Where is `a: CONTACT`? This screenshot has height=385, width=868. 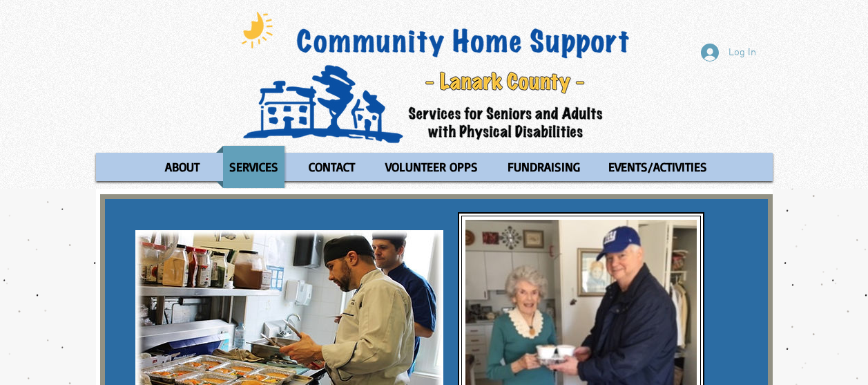
a: CONTACT is located at coordinates (332, 167).